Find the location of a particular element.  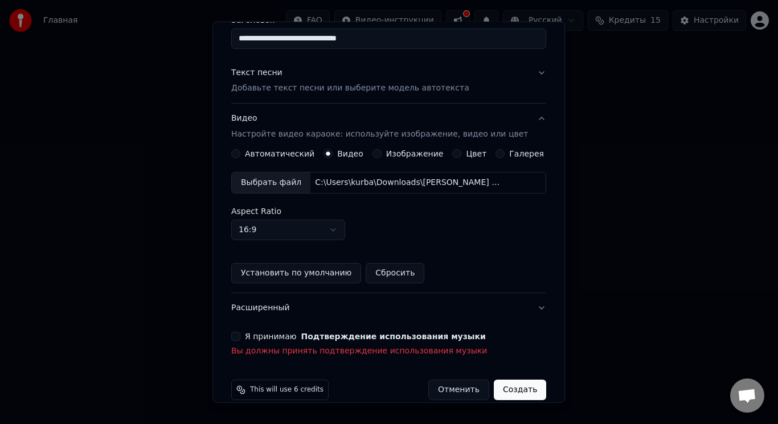

button: Я принимаю is located at coordinates (394, 337).